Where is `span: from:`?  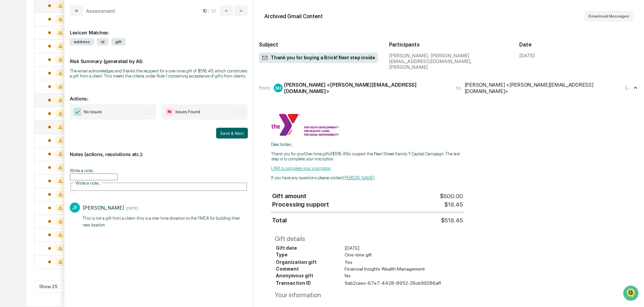
span: from: is located at coordinates (265, 88).